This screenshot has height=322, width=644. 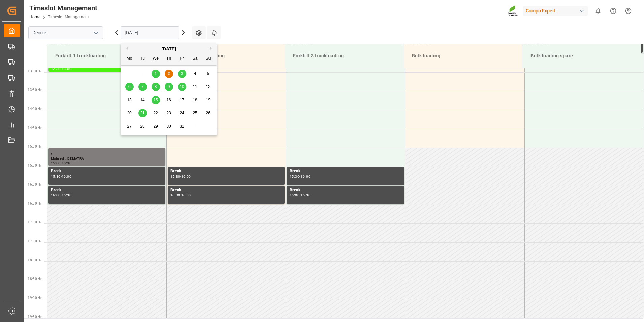 What do you see at coordinates (195, 100) in the screenshot?
I see `span: 18` at bounding box center [195, 100].